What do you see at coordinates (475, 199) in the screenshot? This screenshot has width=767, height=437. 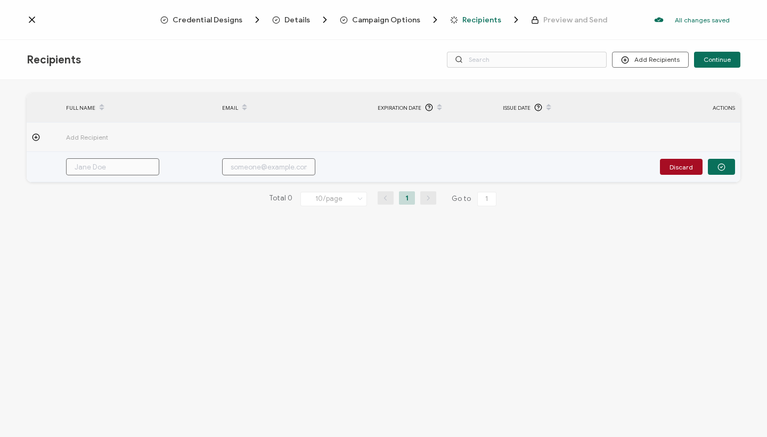 I see `span: Go to` at bounding box center [475, 199].